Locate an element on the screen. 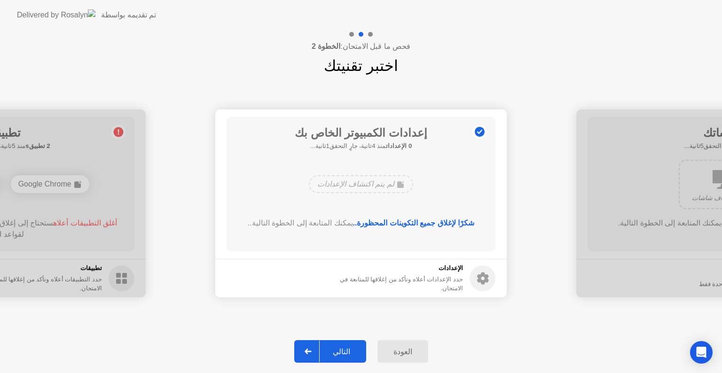 This screenshot has height=373, width=722. h4: فحص ما قبل الامتحان: is located at coordinates (361, 47).